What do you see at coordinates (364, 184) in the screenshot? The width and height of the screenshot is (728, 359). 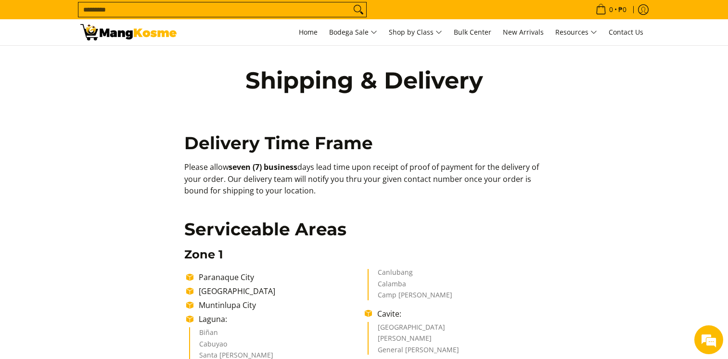 I see `p: Please allow days lead time upon receipt of proof of payment for the delivery of your order. Our ...` at bounding box center [364, 184].